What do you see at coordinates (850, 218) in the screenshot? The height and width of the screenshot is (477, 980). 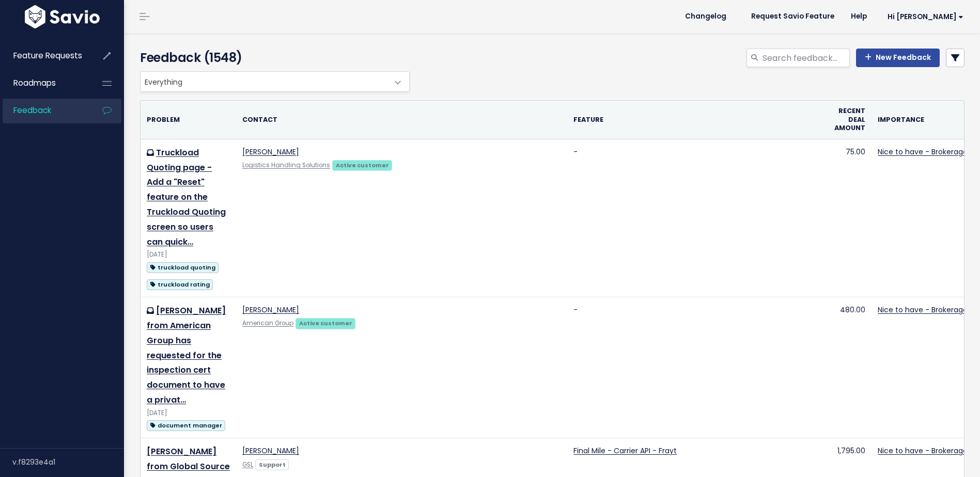 I see `td: 75.00` at bounding box center [850, 218].